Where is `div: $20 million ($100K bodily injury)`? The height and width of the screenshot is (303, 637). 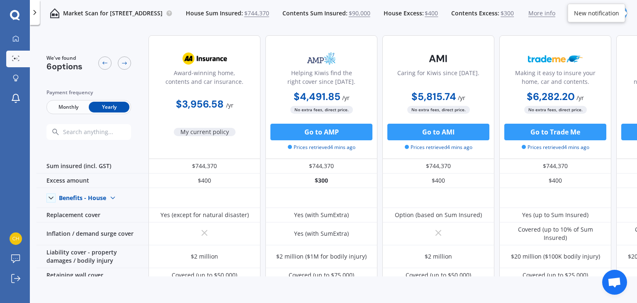
div: $20 million ($100K bodily injury) is located at coordinates (555, 256).